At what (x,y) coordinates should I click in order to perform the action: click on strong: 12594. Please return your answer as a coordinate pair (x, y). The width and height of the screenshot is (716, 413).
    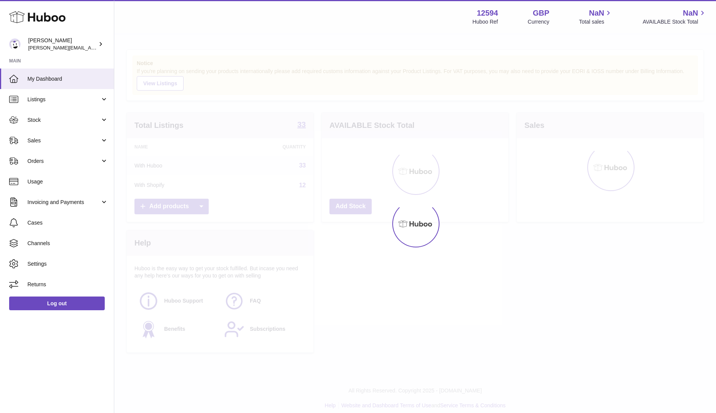
    Looking at the image, I should click on (487, 13).